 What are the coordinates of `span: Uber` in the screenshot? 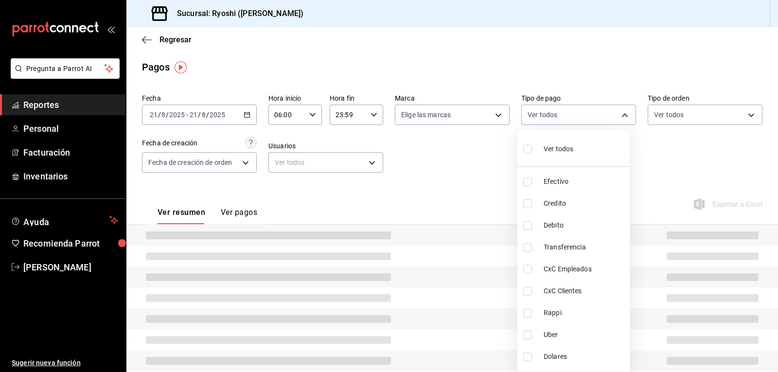 It's located at (585, 335).